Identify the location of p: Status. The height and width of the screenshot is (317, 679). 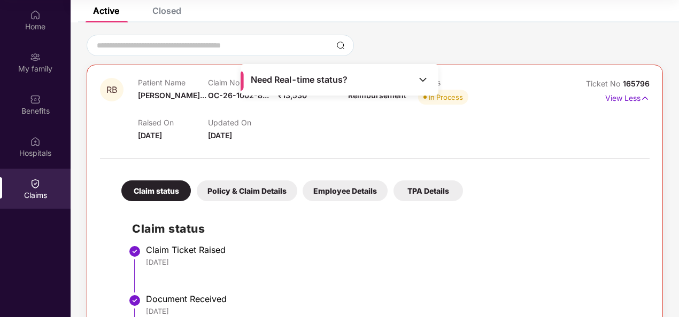
(453, 82).